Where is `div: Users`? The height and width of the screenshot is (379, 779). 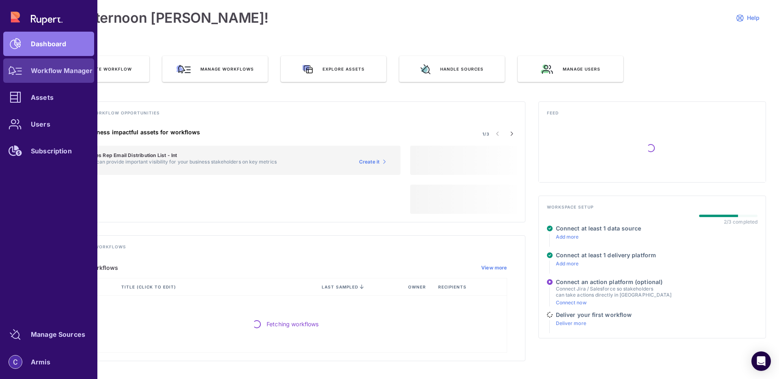
div: Users is located at coordinates (41, 124).